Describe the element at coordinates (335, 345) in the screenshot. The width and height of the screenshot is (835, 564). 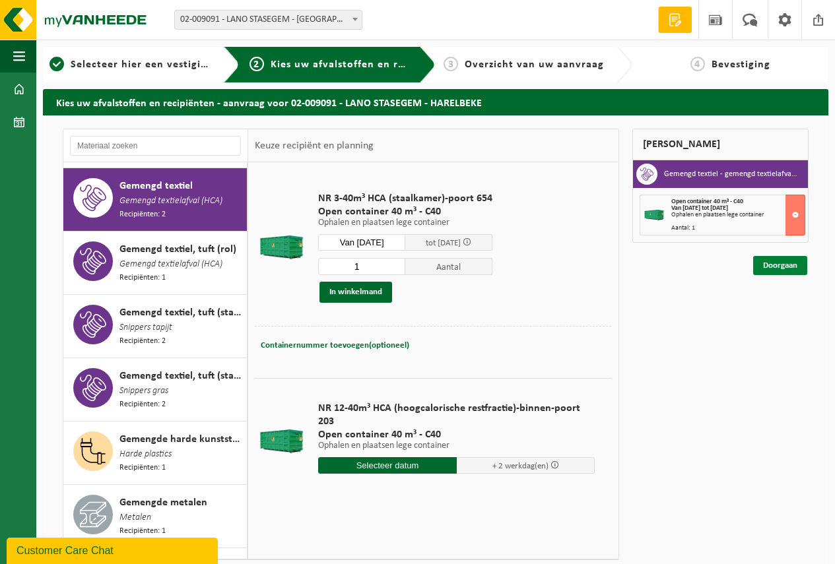
I see `span: Containernummer toevoegen(optioneel)` at that location.